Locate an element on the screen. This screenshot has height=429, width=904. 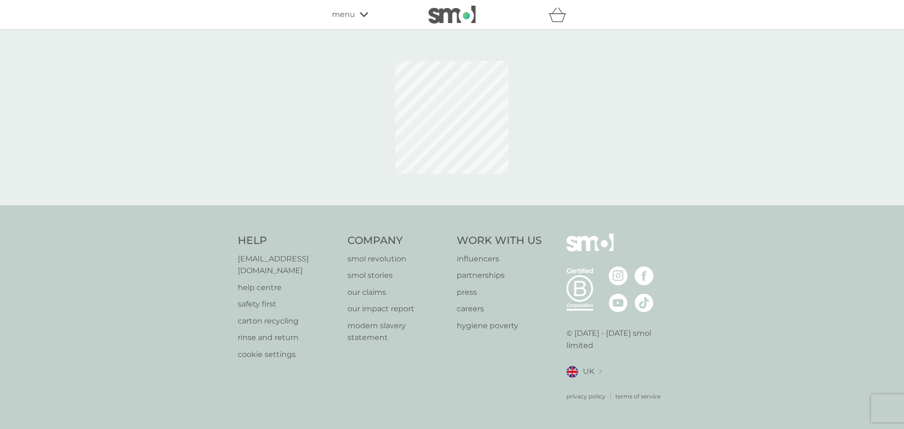
img: select a new location is located at coordinates (601, 372).